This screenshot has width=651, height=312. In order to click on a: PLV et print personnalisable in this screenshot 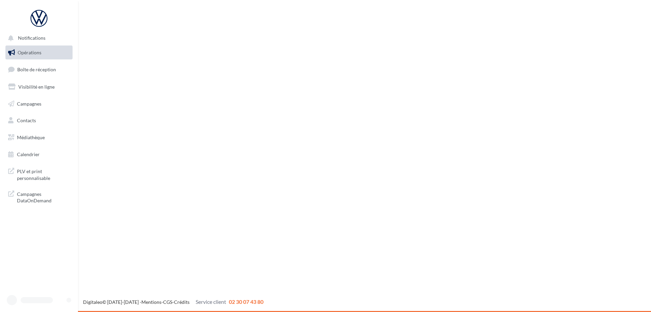, I will do `click(39, 174)`.